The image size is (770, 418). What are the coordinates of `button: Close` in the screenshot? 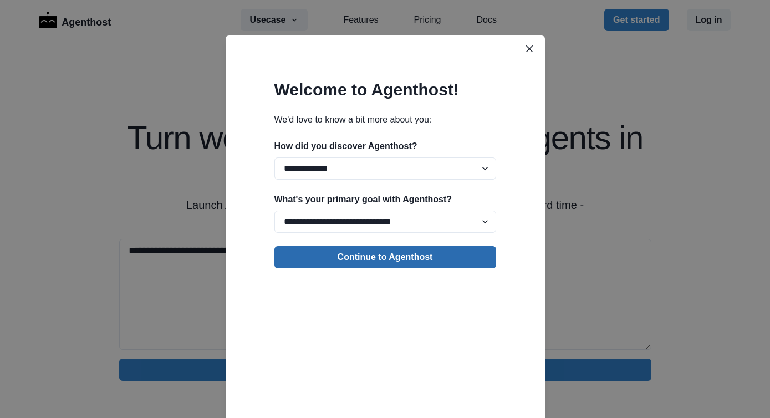 It's located at (529, 49).